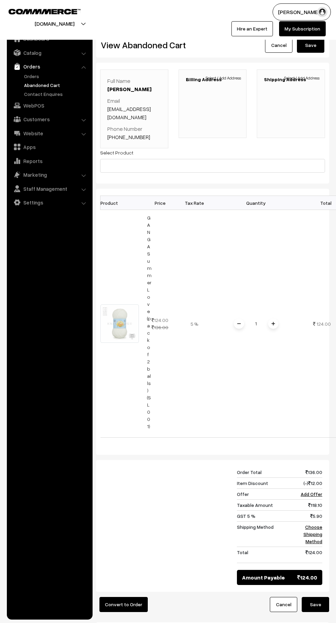 The height and width of the screenshot is (623, 336). I want to click on img: minus, so click(239, 324).